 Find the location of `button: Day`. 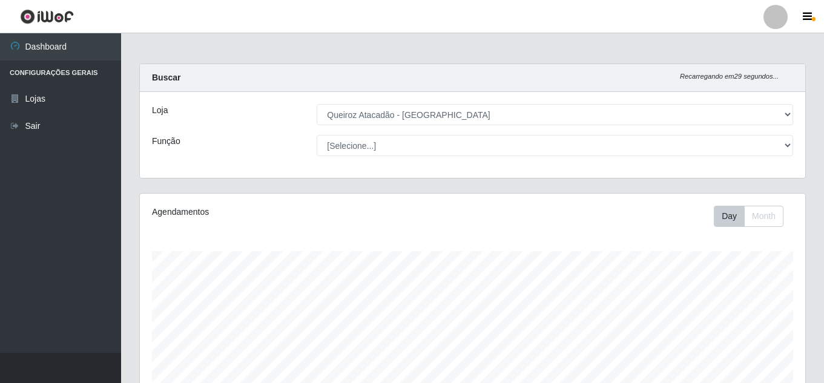

button: Day is located at coordinates (729, 216).